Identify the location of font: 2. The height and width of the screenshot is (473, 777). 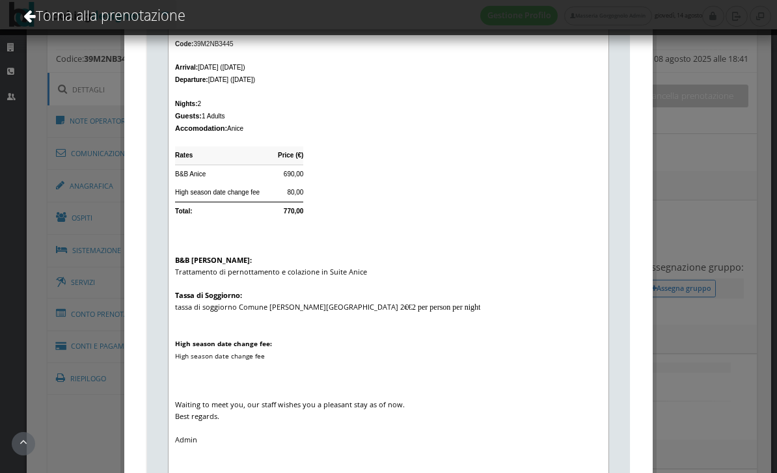
(188, 104).